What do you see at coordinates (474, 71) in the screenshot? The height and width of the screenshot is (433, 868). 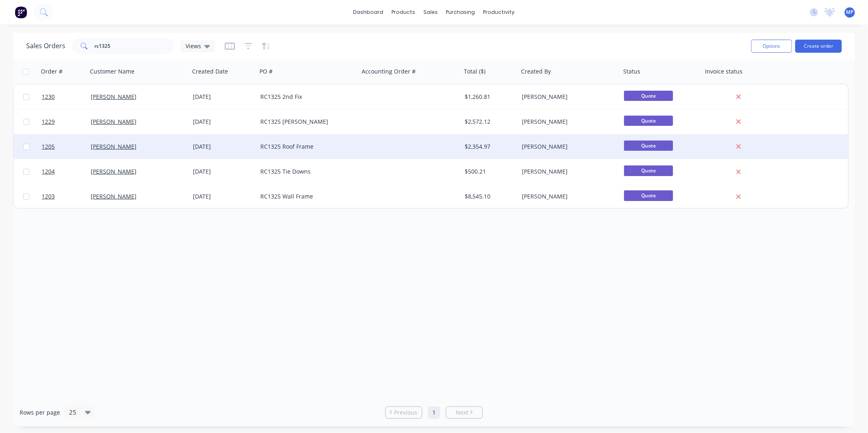 I see `div: Total ($)` at bounding box center [474, 71].